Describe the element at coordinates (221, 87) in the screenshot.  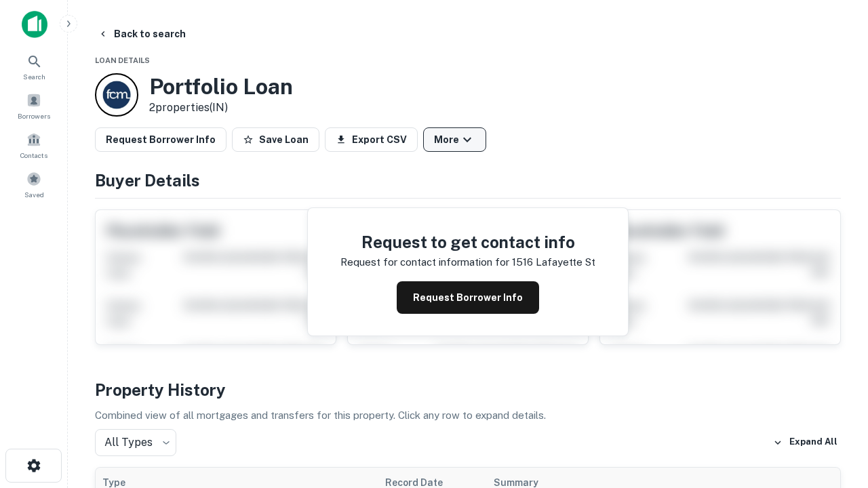
I see `h3: Portfolio Loan` at that location.